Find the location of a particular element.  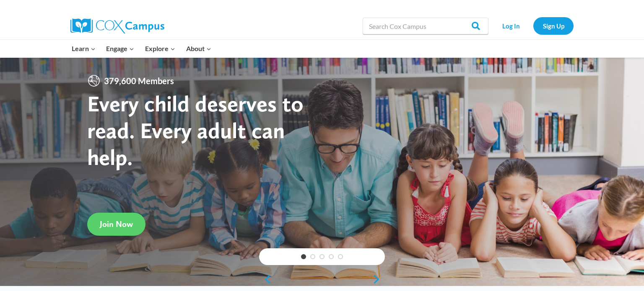

a: next is located at coordinates (379, 279).